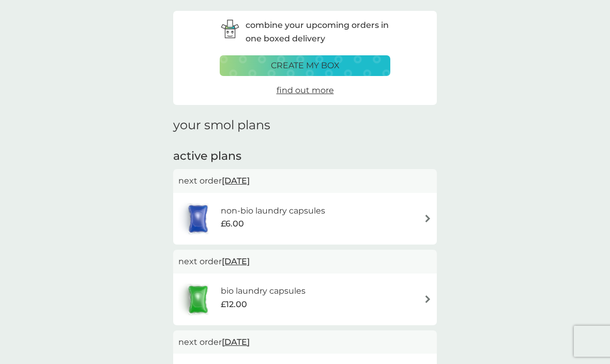  Describe the element at coordinates (305, 66) in the screenshot. I see `button: create my box` at that location.